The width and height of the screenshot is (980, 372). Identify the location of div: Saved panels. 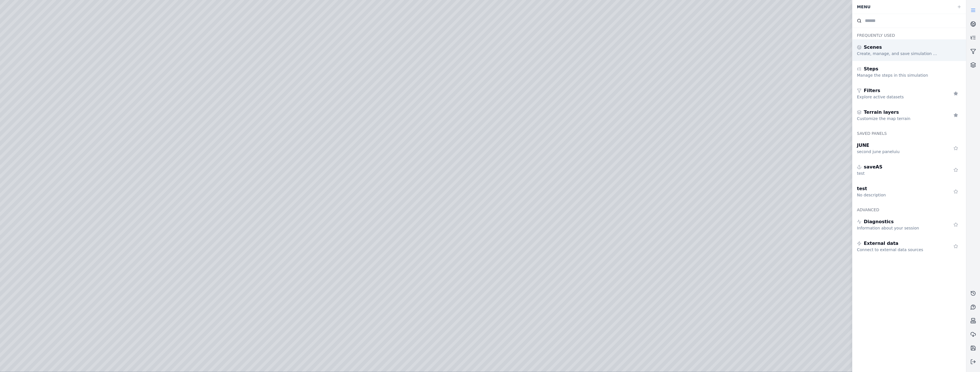
(909, 132).